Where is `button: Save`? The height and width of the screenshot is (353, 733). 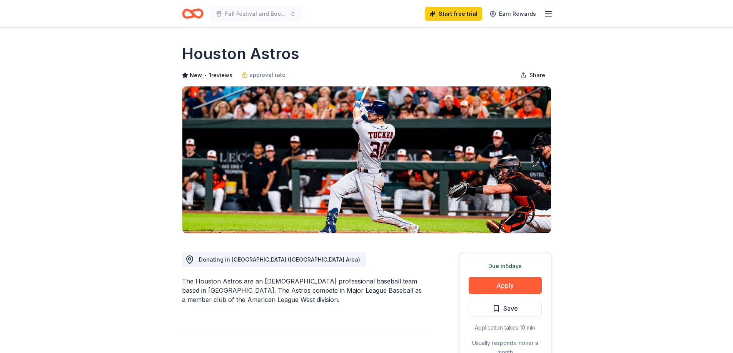
button: Save is located at coordinates (505, 309).